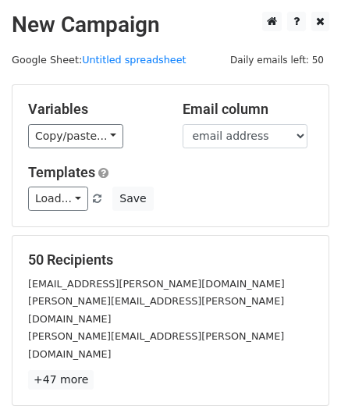  I want to click on a: Untitled spreadsheet, so click(133, 59).